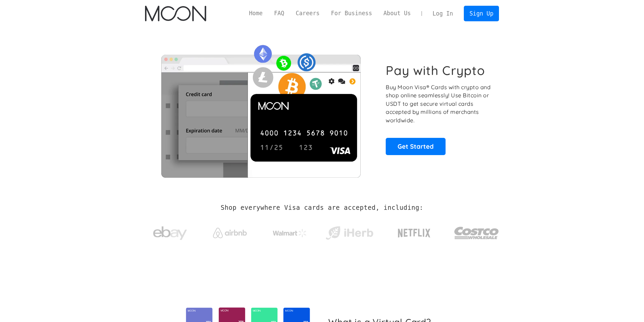  What do you see at coordinates (322, 208) in the screenshot?
I see `h2: Shop everywhere Visa cards are accepted, including:` at bounding box center [322, 208].